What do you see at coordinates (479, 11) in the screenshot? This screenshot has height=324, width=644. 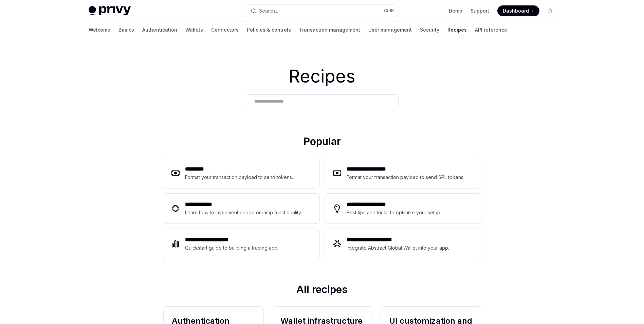 I see `a: Support` at bounding box center [479, 11].